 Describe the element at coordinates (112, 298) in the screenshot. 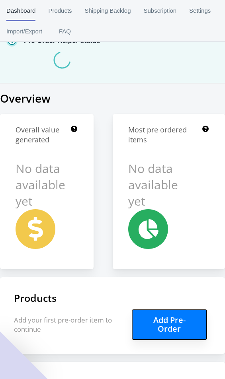

I see `h1: Products` at that location.